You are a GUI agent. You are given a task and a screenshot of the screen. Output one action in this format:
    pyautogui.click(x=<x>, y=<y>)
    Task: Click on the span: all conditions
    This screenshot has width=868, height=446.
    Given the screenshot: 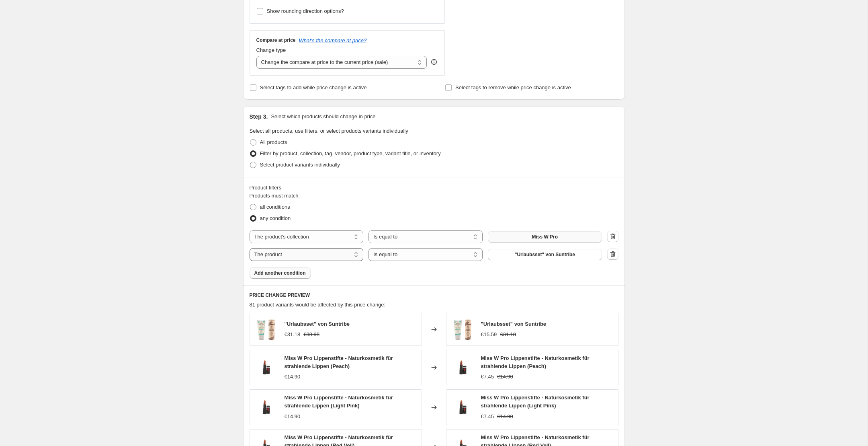 What is the action you would take?
    pyautogui.click(x=275, y=206)
    